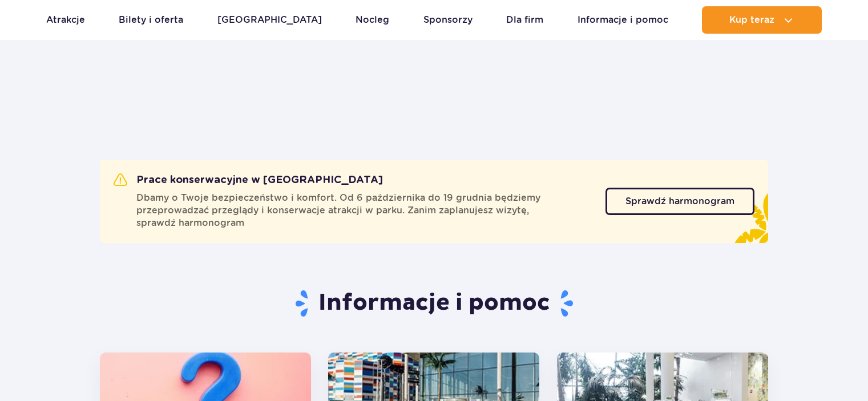 Image resolution: width=868 pixels, height=401 pixels. I want to click on a: Sponsorzy, so click(448, 20).